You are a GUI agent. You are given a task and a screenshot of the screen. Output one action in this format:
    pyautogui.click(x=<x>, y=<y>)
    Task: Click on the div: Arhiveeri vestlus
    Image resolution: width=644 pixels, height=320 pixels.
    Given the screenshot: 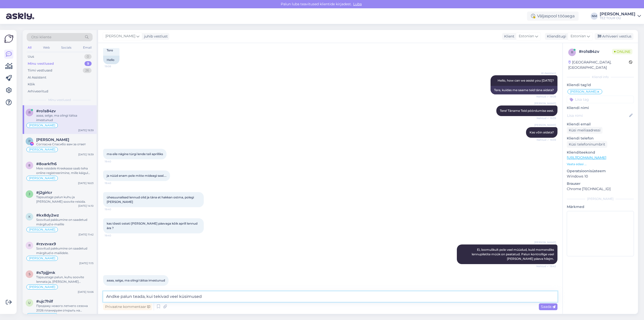 What is the action you would take?
    pyautogui.click(x=614, y=36)
    